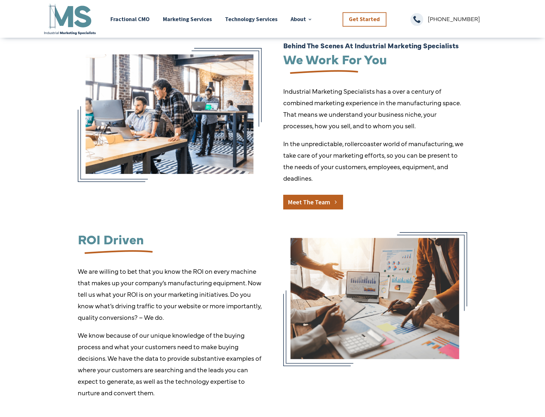  What do you see at coordinates (170, 297) in the screenshot?
I see `p: We are willing to bet that you know the ROI on every machine that makes up your company’s manufac...` at bounding box center [170, 297].